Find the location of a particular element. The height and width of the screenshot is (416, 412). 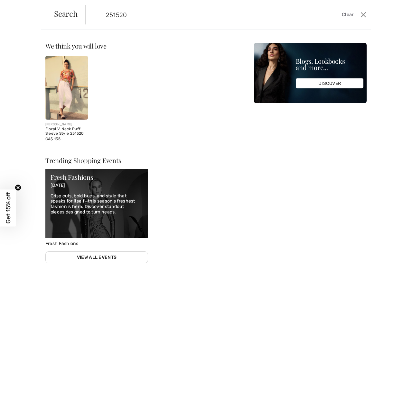

div: Fresh Fashions is located at coordinates (96, 177).